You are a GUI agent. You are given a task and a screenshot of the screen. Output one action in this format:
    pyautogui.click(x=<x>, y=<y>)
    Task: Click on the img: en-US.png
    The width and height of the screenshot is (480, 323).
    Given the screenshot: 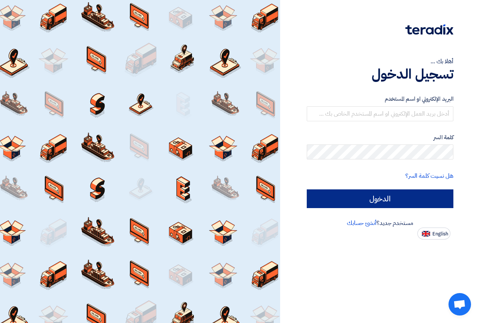 What is the action you would take?
    pyautogui.click(x=426, y=234)
    